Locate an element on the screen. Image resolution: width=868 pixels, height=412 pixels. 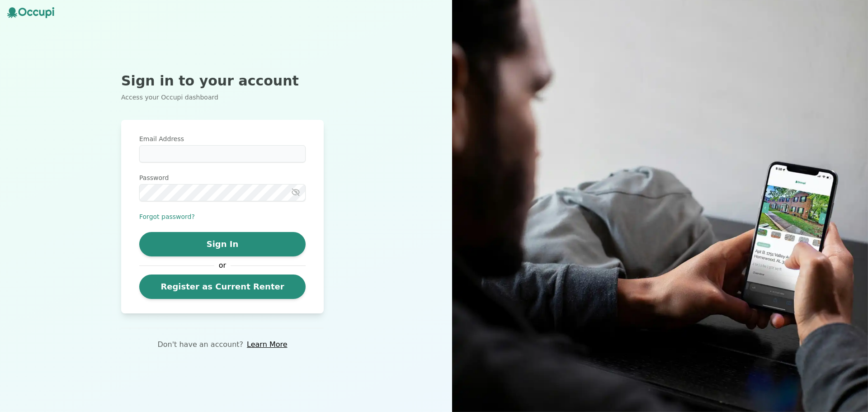
button: Sign In is located at coordinates (223, 244).